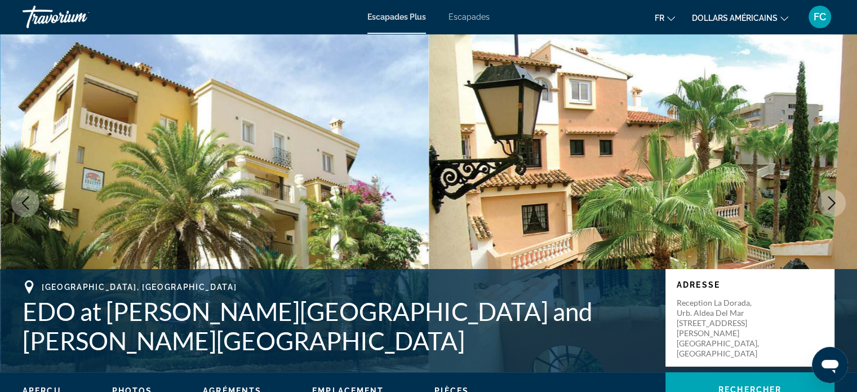  What do you see at coordinates (25, 203) in the screenshot?
I see `button: Previous image` at bounding box center [25, 203].